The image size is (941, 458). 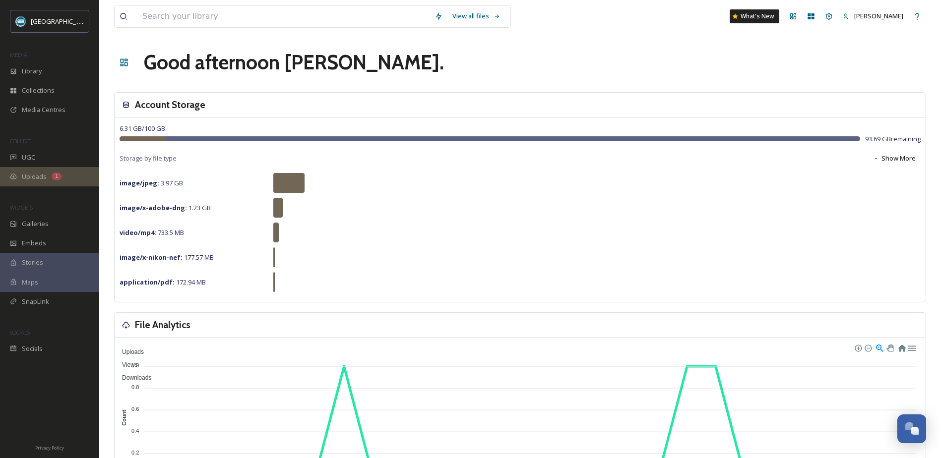 I want to click on div: Selection Zoom, so click(x=879, y=347).